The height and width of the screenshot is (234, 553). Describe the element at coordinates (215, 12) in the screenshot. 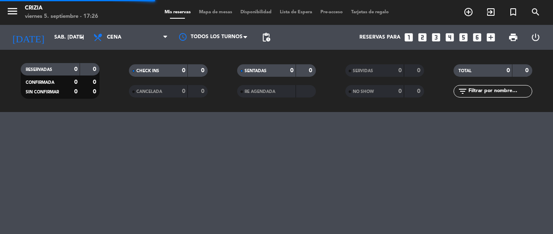

I see `span: Mapa de mesas` at that location.